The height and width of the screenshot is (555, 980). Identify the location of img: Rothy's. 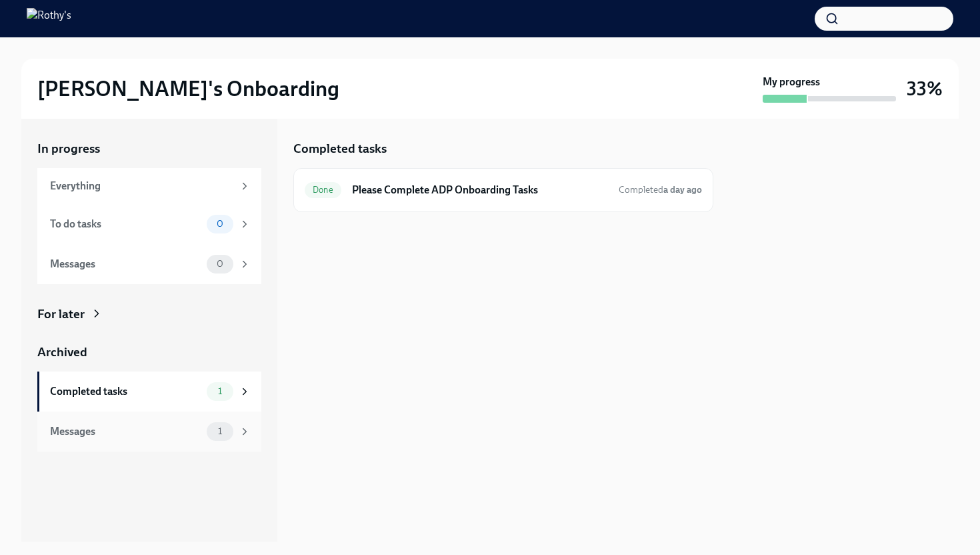
(49, 19).